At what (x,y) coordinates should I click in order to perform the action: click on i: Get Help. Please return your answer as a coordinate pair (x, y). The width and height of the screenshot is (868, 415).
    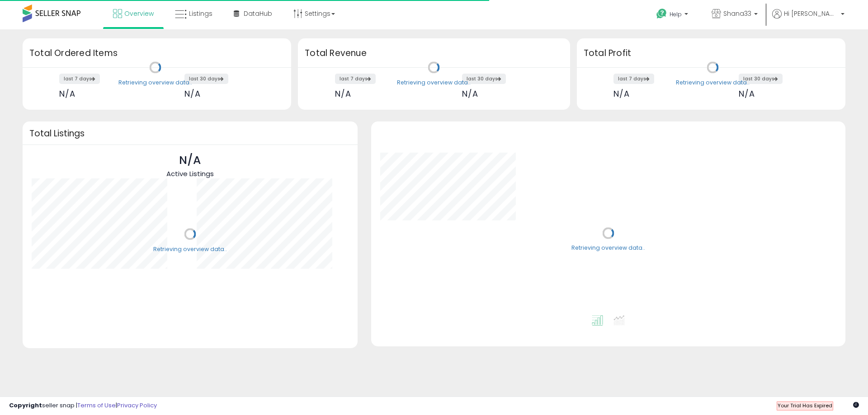
    Looking at the image, I should click on (662, 14).